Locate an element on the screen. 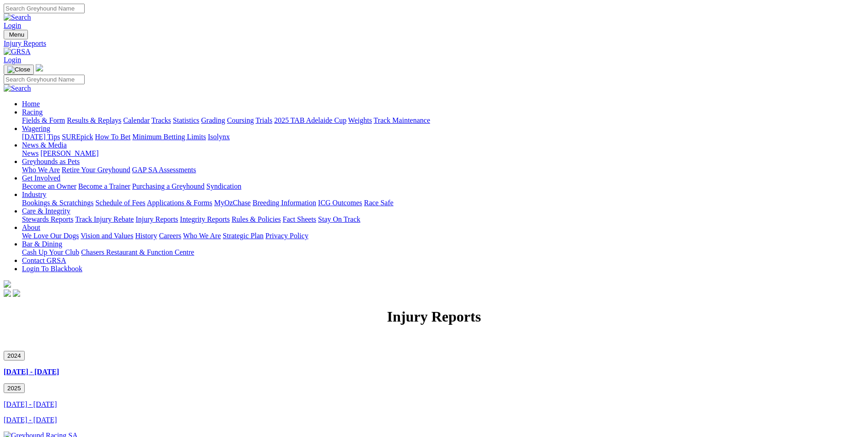 The height and width of the screenshot is (437, 868). a: Chasers Restaurant & Function Centre is located at coordinates (137, 252).